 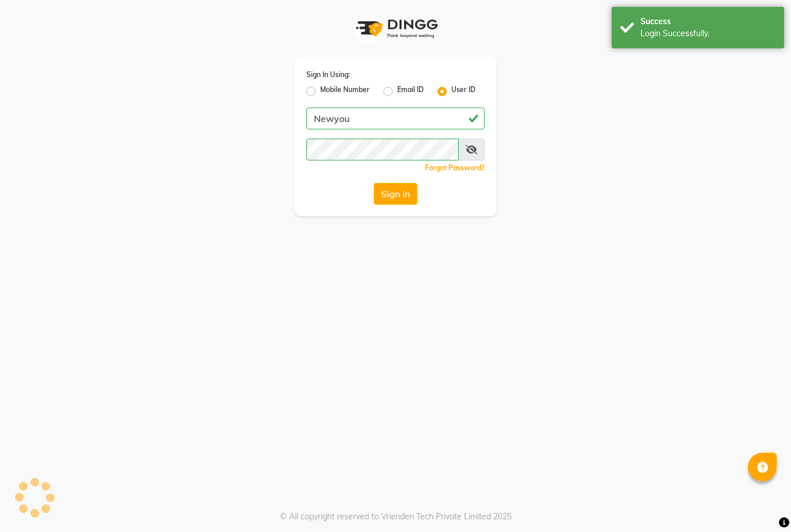 What do you see at coordinates (328, 75) in the screenshot?
I see `label: Sign In Using:` at bounding box center [328, 75].